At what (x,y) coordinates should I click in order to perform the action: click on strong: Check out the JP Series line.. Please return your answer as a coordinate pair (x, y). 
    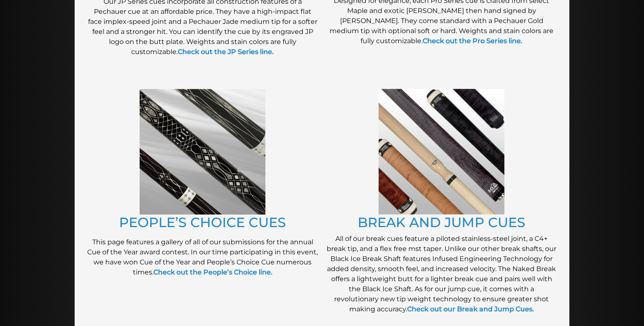
    Looking at the image, I should click on (226, 52).